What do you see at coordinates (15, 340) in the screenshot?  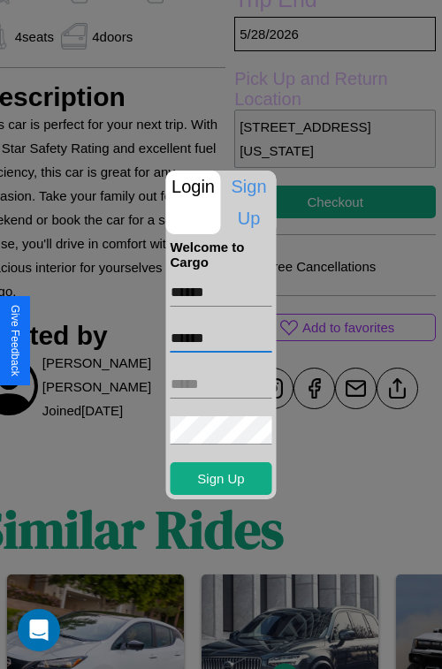 I see `div: Give Feedback` at bounding box center [15, 340].